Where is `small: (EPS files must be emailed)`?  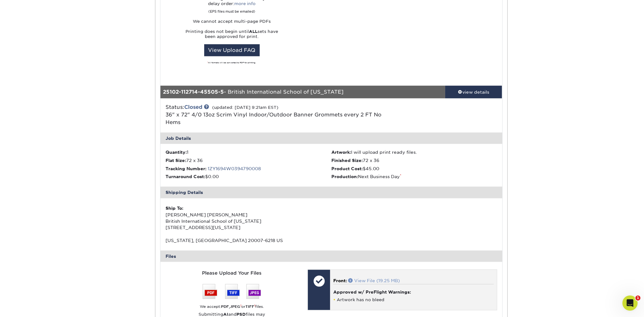
small: (EPS files must be emailed) is located at coordinates (231, 10).